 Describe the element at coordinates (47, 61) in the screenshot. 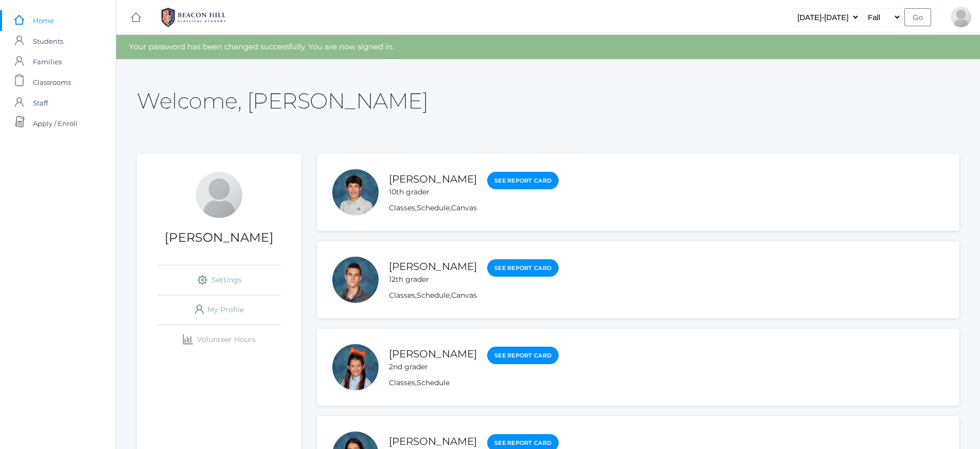

I see `span: Families` at that location.